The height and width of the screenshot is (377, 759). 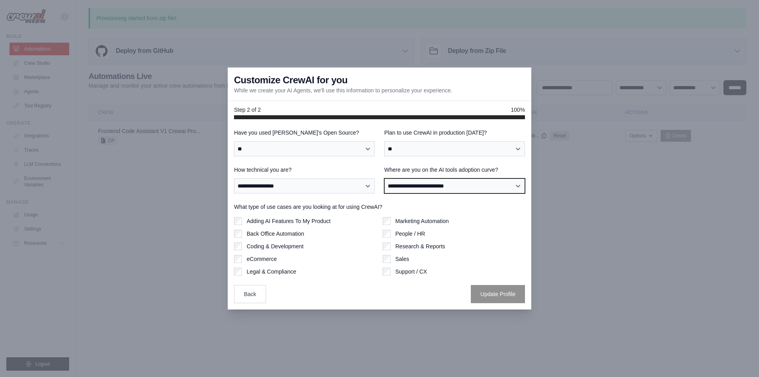 I want to click on label: Legal & Compliance, so click(x=271, y=272).